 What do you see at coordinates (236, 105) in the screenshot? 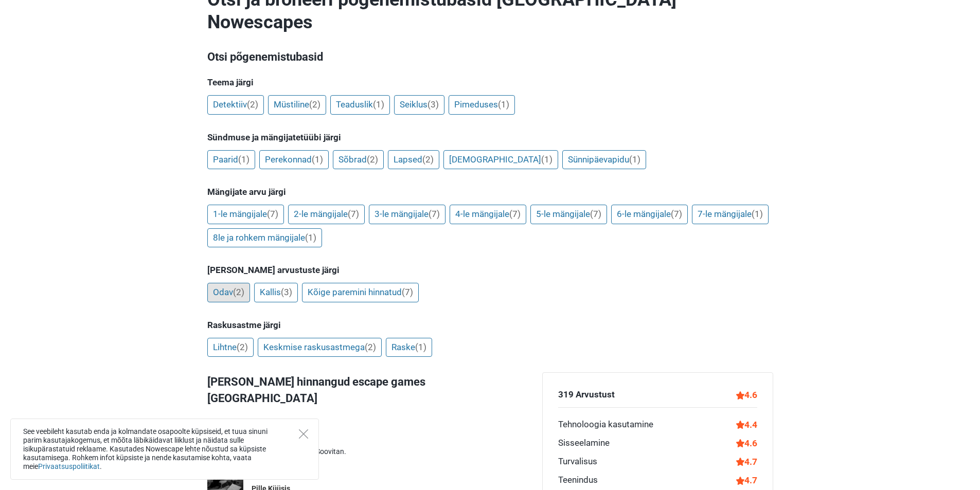
I see `a: Detektiiv(2)` at bounding box center [236, 105].